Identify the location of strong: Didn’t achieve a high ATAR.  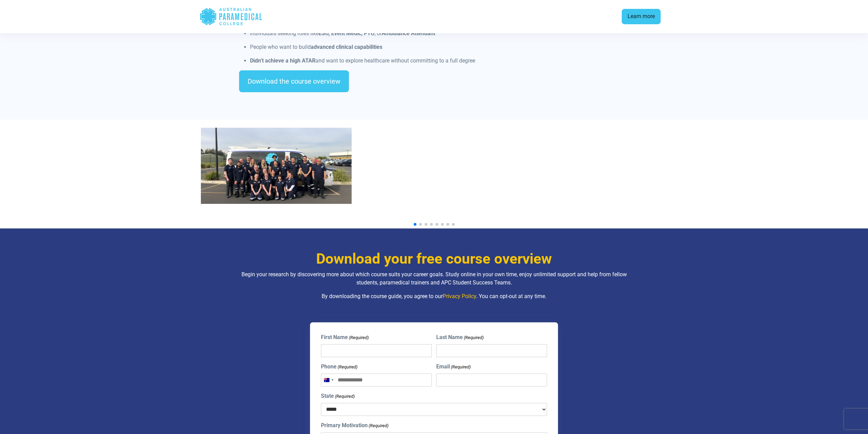
(283, 61).